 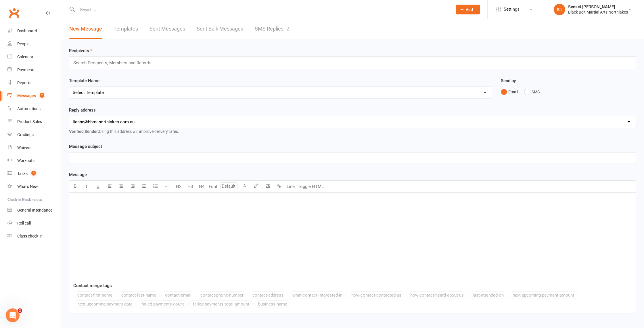 What do you see at coordinates (82, 110) in the screenshot?
I see `label: Reply address` at bounding box center [82, 110].